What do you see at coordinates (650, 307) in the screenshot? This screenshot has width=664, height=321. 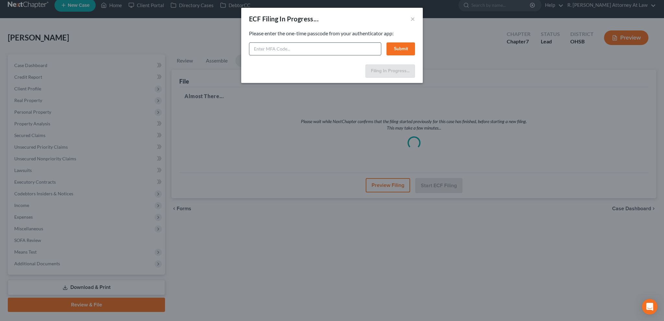 I see `div: Open Intercom Messenger` at bounding box center [650, 307].